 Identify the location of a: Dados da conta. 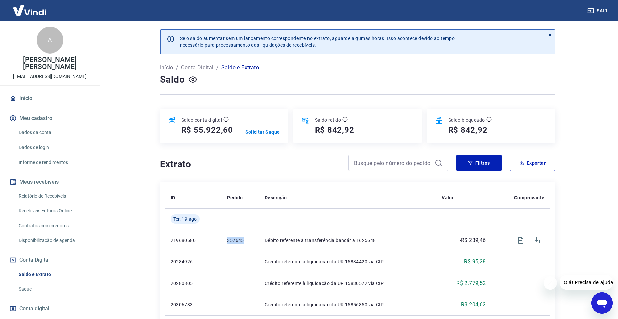
(54, 132).